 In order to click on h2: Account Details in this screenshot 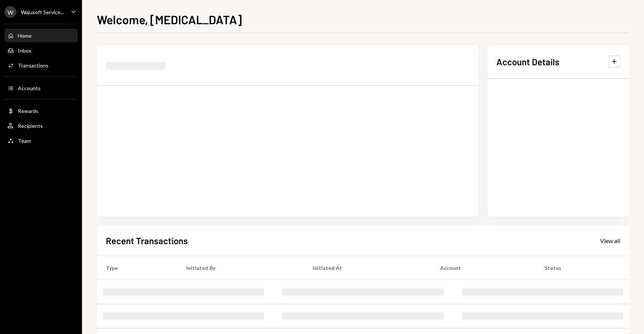, I will do `click(528, 61)`.